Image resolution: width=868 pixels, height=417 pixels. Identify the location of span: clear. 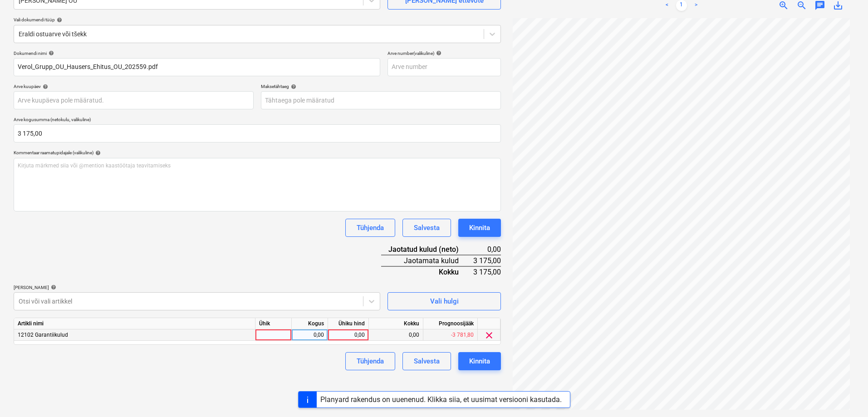
(489, 335).